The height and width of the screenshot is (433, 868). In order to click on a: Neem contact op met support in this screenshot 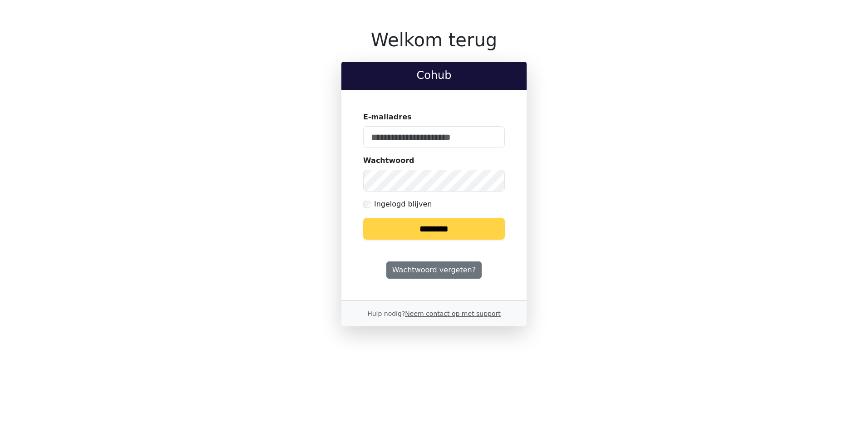, I will do `click(453, 314)`.